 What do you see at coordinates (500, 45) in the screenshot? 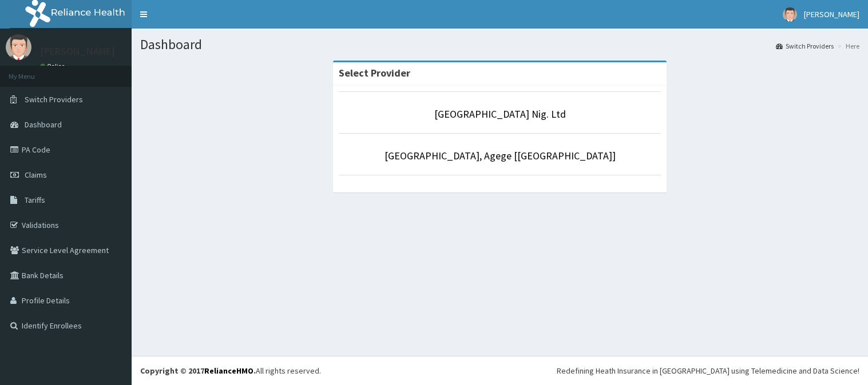
I see `h1: Dashboard` at bounding box center [500, 45].